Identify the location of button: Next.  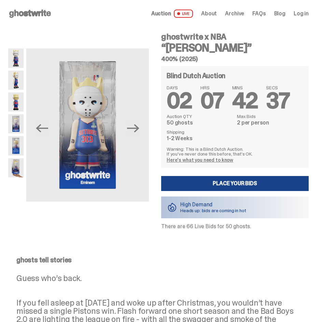
(133, 128).